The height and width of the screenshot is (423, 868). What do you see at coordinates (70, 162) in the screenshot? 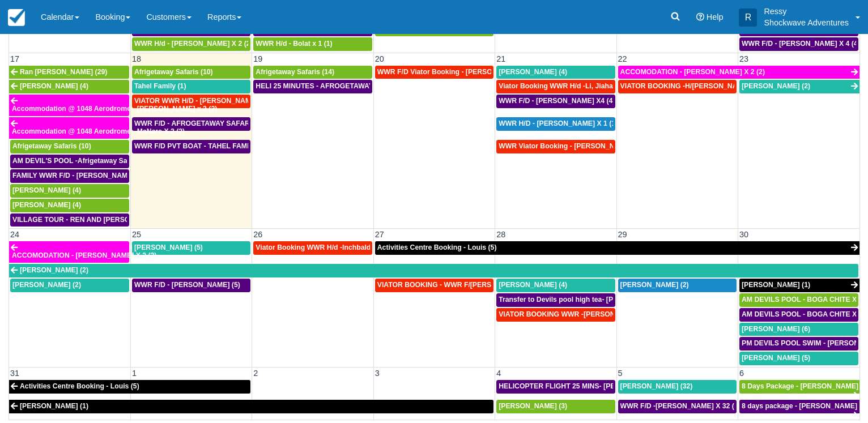
I see `a: AM DEVIL'S POOL -Afrigetaway Safaris X5 (5)` at bounding box center [70, 162].